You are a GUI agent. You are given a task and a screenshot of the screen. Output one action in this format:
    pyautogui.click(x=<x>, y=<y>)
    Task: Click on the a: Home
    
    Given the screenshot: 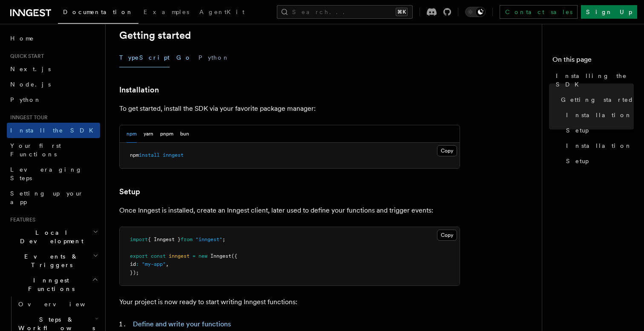 What is the action you would take?
    pyautogui.click(x=53, y=38)
    